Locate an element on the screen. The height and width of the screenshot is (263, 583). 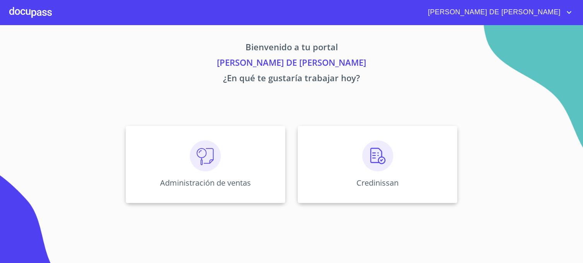
img: verificacion.png is located at coordinates (377, 156).